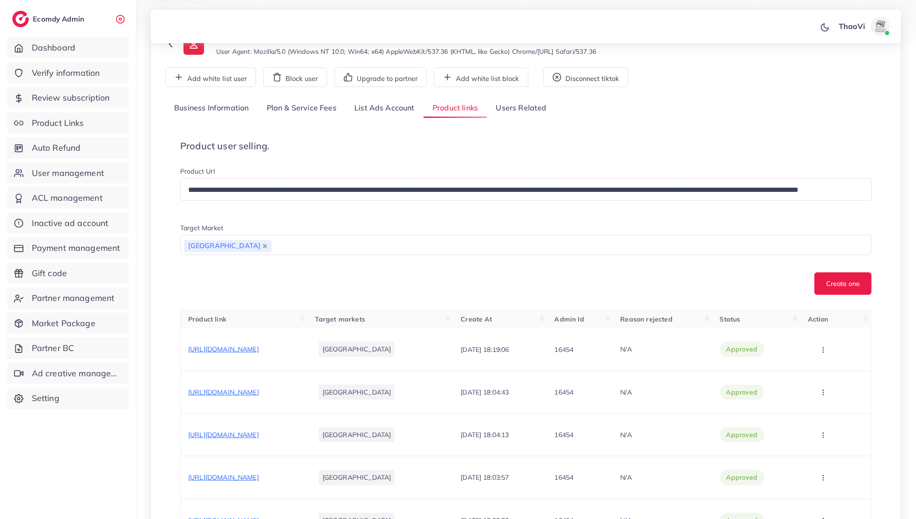  Describe the element at coordinates (68, 123) in the screenshot. I see `a: Product Links` at that location.